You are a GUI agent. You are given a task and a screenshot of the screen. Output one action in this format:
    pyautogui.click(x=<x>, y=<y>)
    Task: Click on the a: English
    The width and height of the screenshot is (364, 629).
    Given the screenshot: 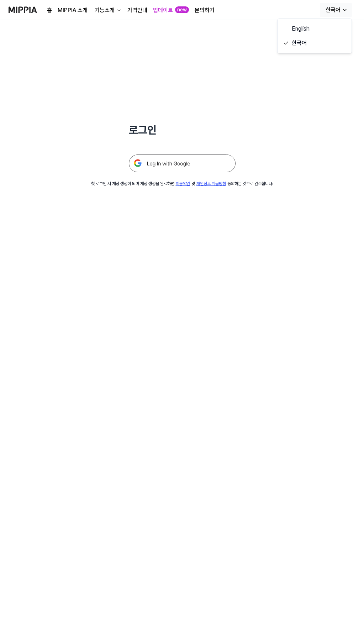 What is the action you would take?
    pyautogui.click(x=315, y=29)
    